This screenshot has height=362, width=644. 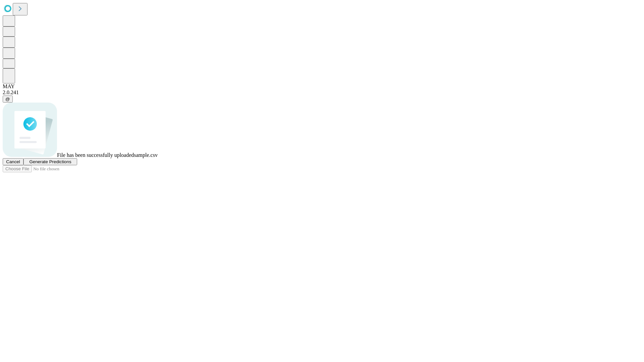 What do you see at coordinates (50, 162) in the screenshot?
I see `button: Generate Predictions` at bounding box center [50, 162].